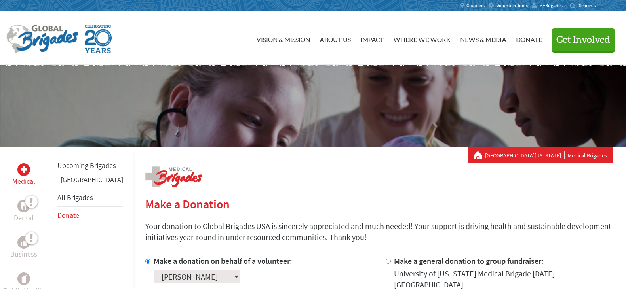 This screenshot has width=626, height=289. I want to click on a: MedicalMedical, so click(24, 175).